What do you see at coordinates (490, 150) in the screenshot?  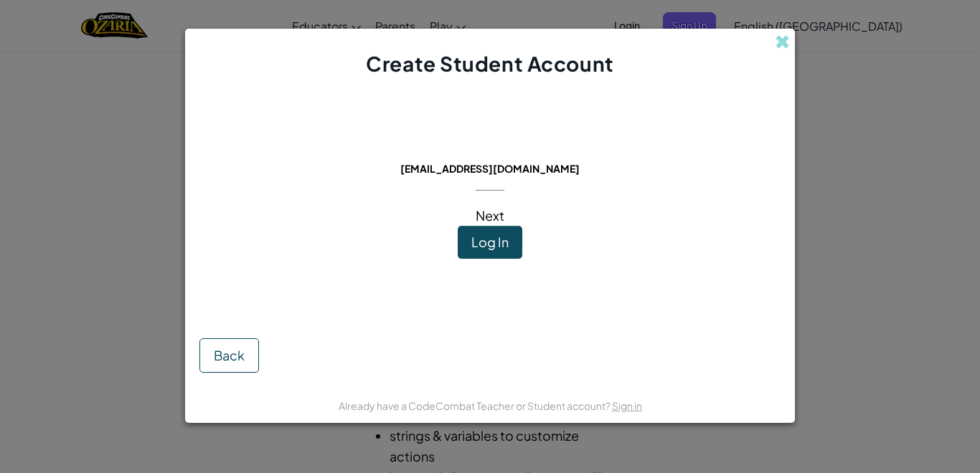 I see `span: This email is already in use:` at bounding box center [490, 150].